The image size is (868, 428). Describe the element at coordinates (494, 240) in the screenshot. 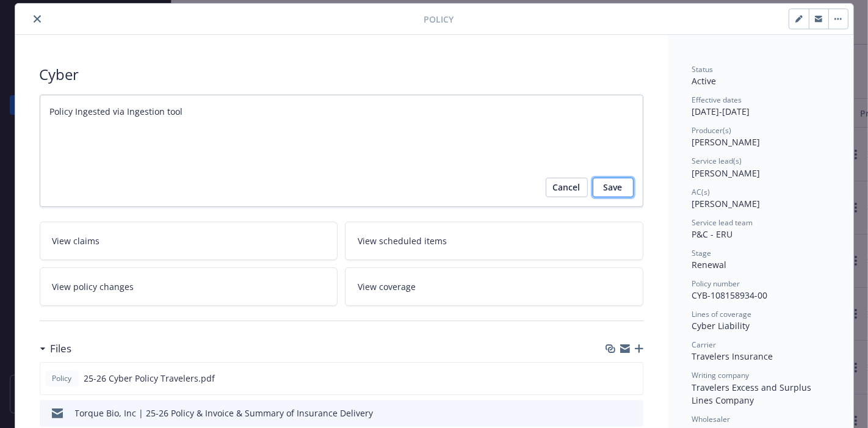

I see `a: View scheduled items` at that location.